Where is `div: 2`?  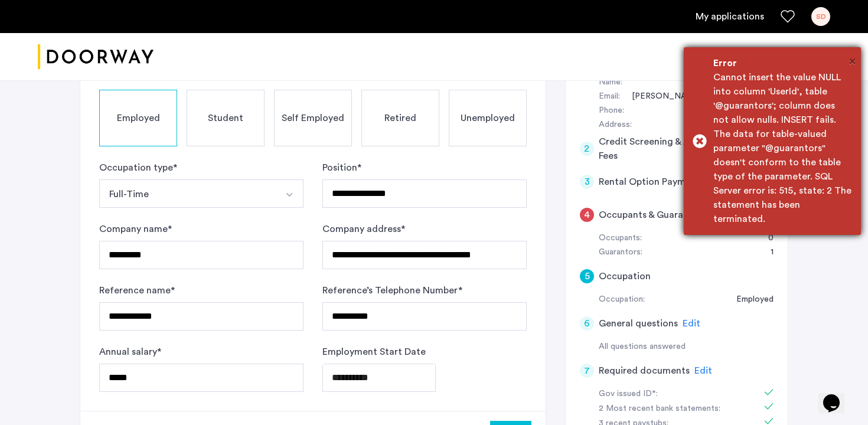
div: 2 is located at coordinates (587, 149).